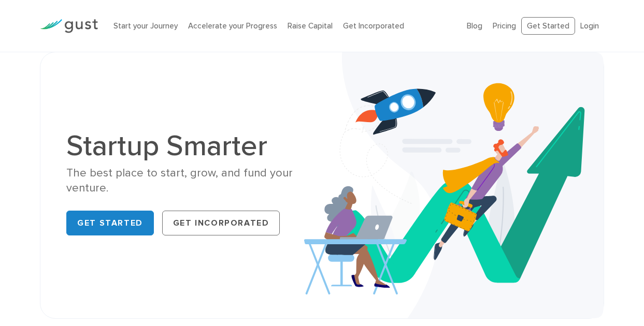  Describe the element at coordinates (190, 181) in the screenshot. I see `div: The best place to start, grow, and fund your venture.` at that location.